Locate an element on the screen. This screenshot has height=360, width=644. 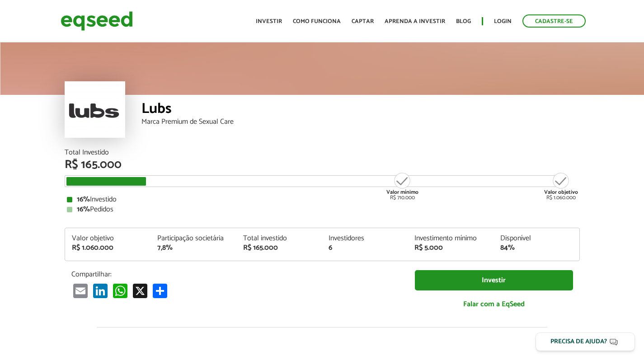
a: Aprenda a investir is located at coordinates (415, 21).